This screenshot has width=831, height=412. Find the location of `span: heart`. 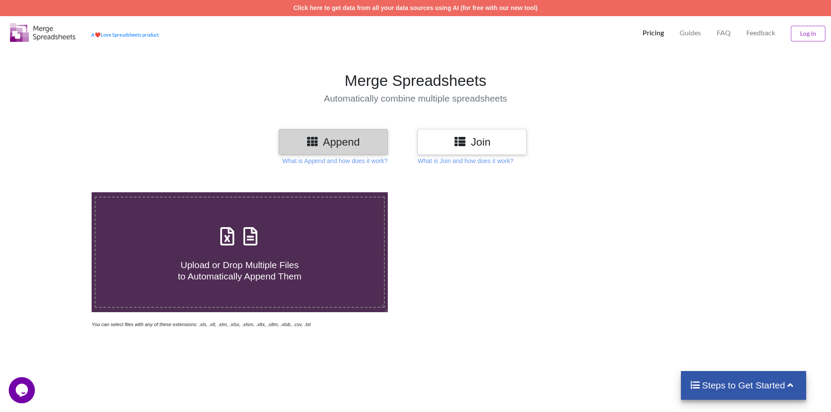

span: heart is located at coordinates (98, 34).